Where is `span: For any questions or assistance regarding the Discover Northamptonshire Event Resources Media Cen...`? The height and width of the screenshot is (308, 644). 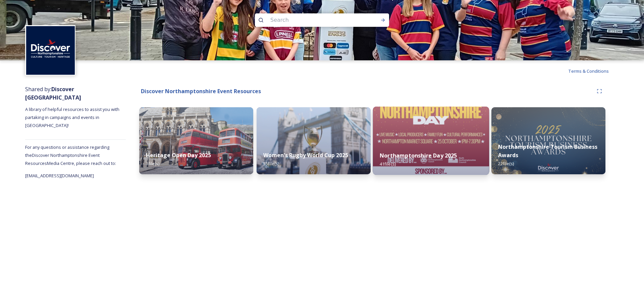 span: For any questions or assistance regarding the Discover Northamptonshire Event Resources Media Cen... is located at coordinates (70, 155).